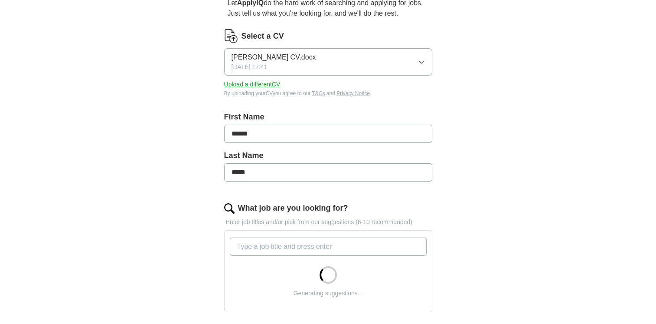  I want to click on input: Type a job title and press enter, so click(328, 246).